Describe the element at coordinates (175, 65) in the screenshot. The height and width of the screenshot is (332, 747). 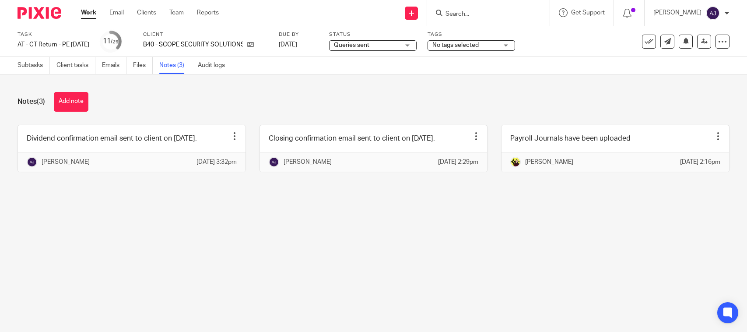
I see `a: Notes (3)` at that location.